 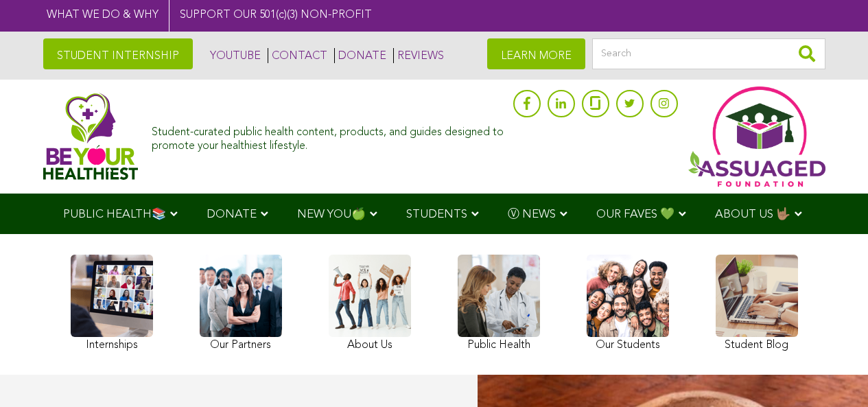 What do you see at coordinates (753, 214) in the screenshot?
I see `span: ABOUT US 🤟🏽` at bounding box center [753, 214].